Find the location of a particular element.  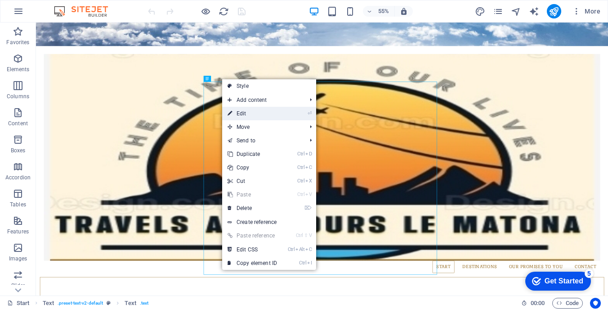

a: CtrlXCut is located at coordinates (252, 181).